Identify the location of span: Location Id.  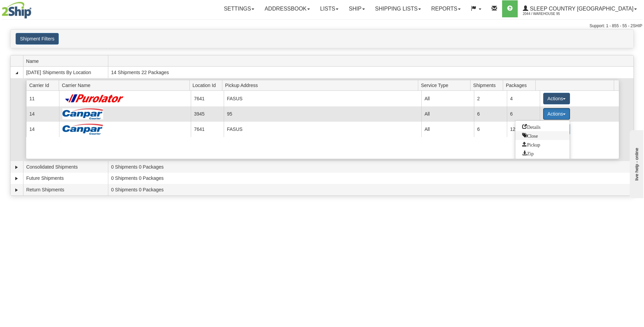
(207, 85).